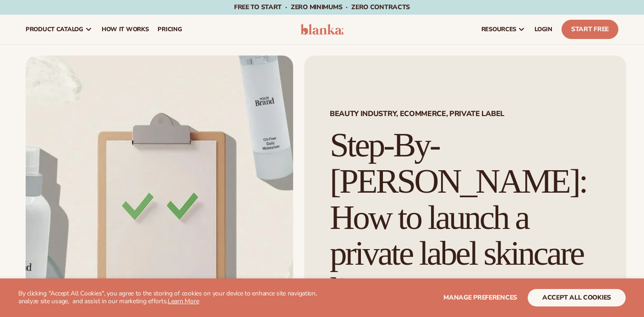  What do you see at coordinates (465, 114) in the screenshot?
I see `span: Beauty Industry, Ecommerce, Private Label` at bounding box center [465, 114].